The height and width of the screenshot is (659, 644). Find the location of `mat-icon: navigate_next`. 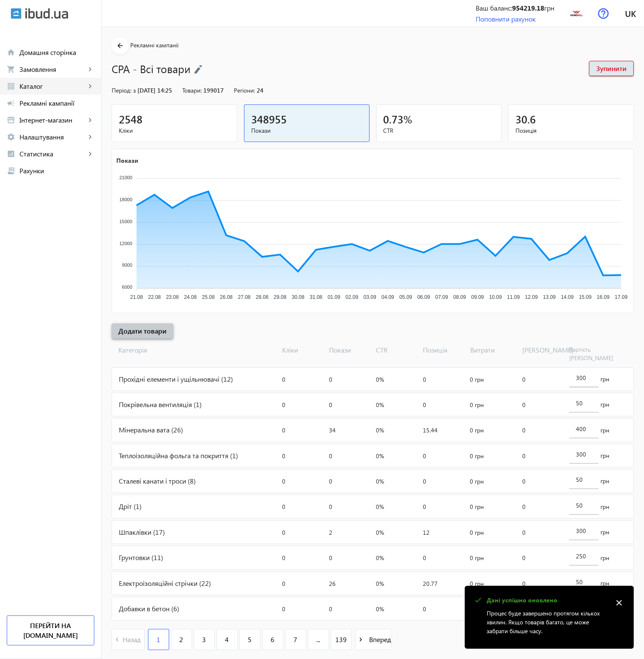

mat-icon: navigate_next is located at coordinates (361, 640).